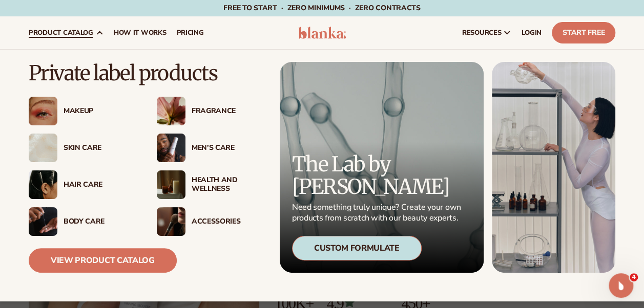 The image size is (644, 308). Describe the element at coordinates (211, 111) in the screenshot. I see `a: Pink blooming flower. Fragrance` at that location.